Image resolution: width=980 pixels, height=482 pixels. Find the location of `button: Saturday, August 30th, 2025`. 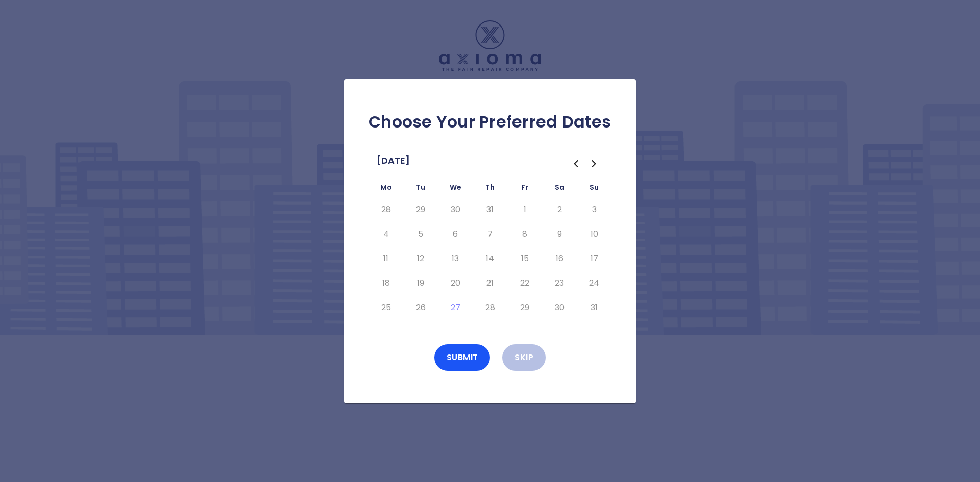

button: Saturday, August 30th, 2025 is located at coordinates (559, 308).